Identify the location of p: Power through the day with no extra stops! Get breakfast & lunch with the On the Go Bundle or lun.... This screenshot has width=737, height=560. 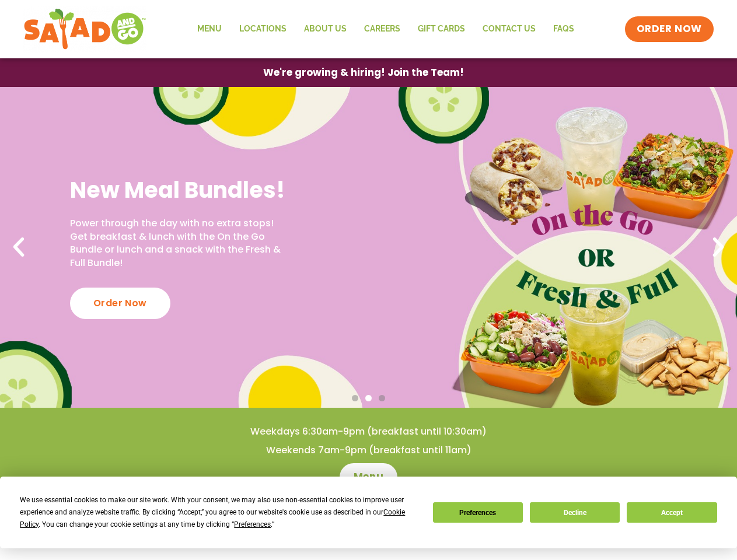
(180, 243).